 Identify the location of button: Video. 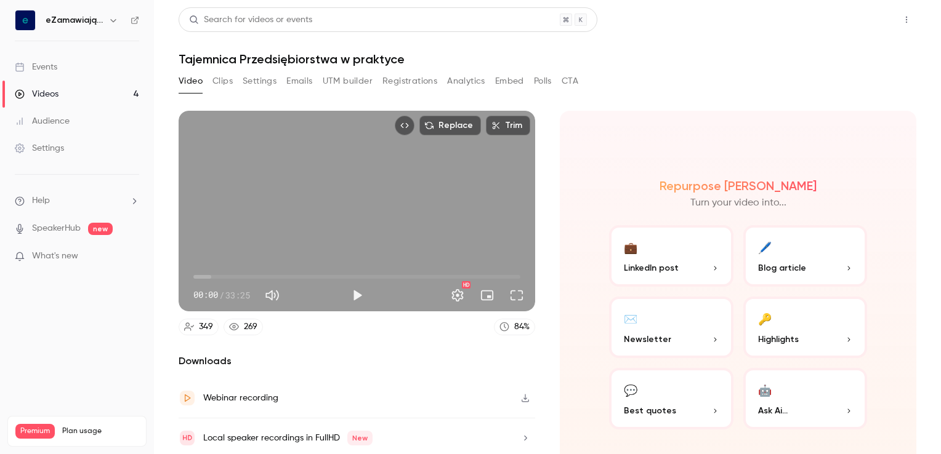
(190, 81).